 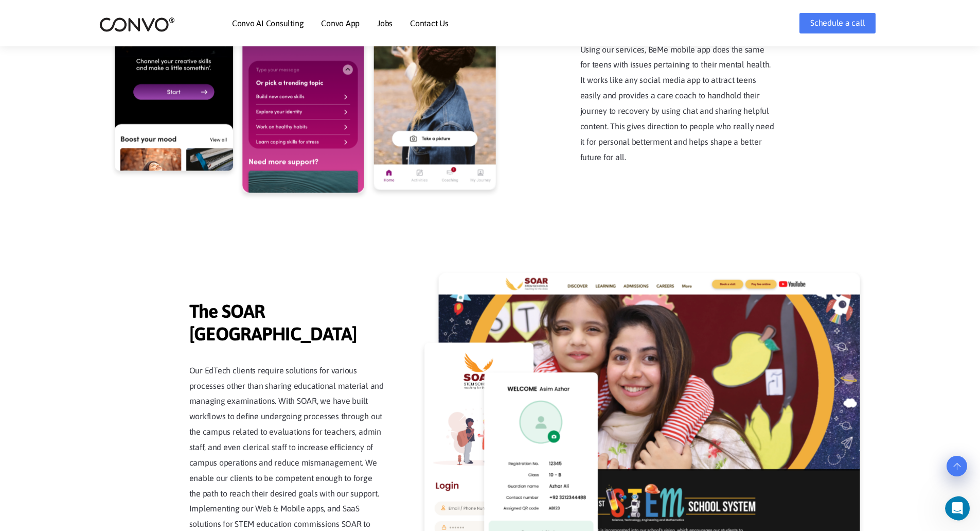 What do you see at coordinates (137, 24) in the screenshot?
I see `img: logo_2.png` at bounding box center [137, 24].